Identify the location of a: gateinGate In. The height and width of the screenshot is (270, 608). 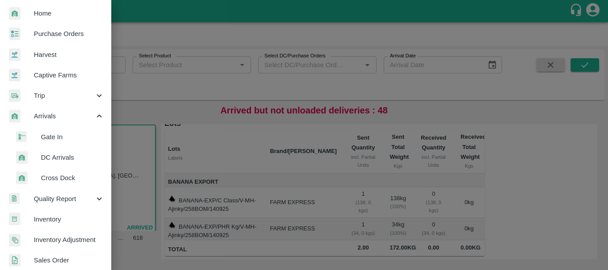
(59, 137).